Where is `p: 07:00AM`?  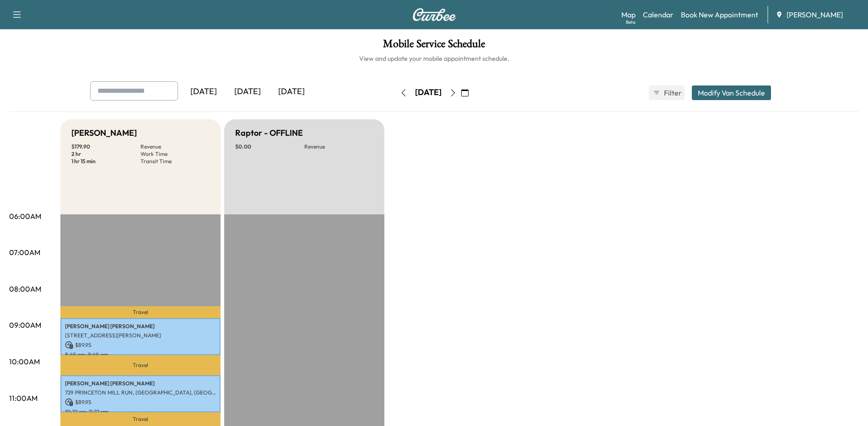 p: 07:00AM is located at coordinates (25, 253).